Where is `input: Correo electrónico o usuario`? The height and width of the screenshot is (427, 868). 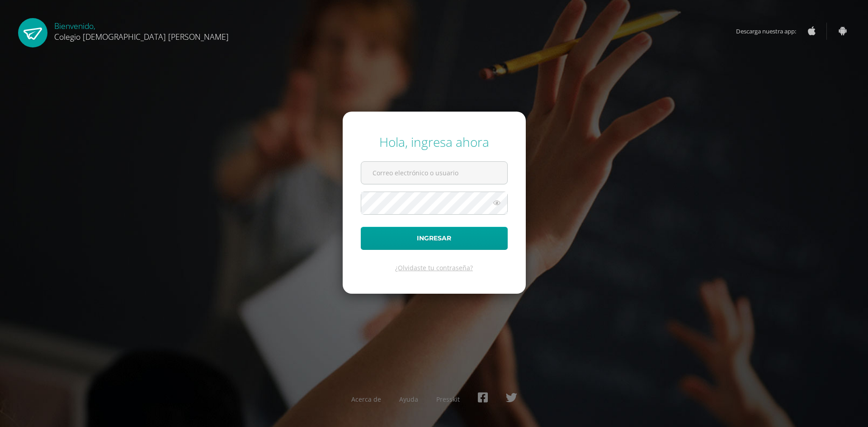
input: Correo electrónico o usuario is located at coordinates (434, 173).